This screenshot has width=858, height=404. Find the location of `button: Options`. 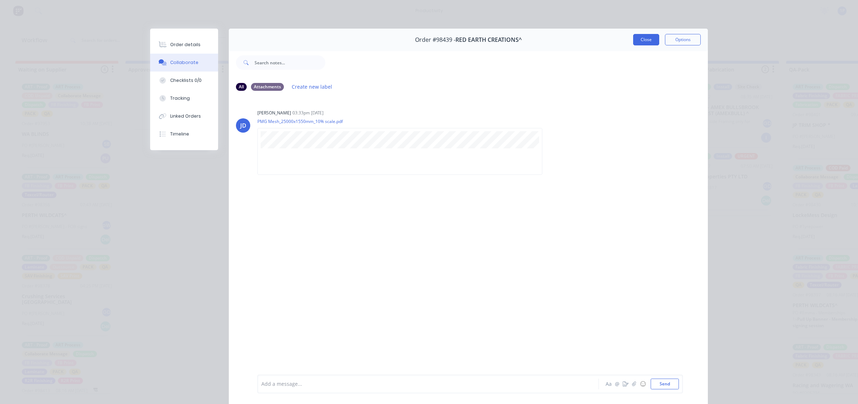

button: Options is located at coordinates (683, 40).